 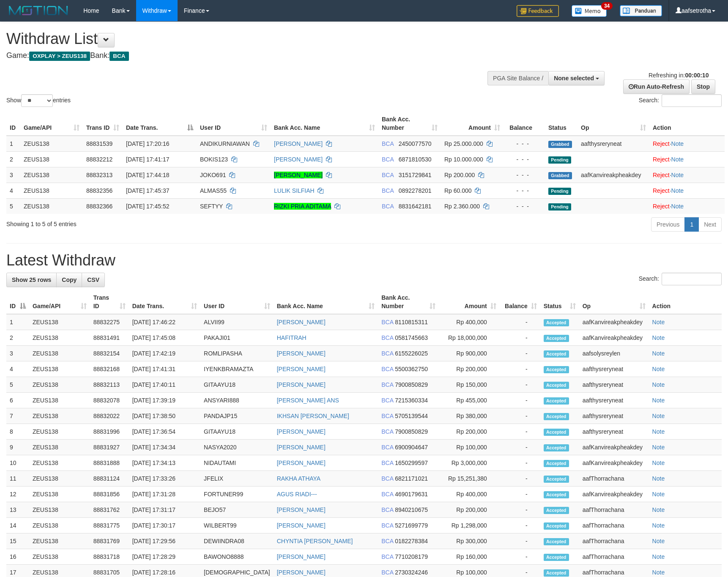 What do you see at coordinates (691, 279) in the screenshot?
I see `input: Search:` at bounding box center [691, 279].